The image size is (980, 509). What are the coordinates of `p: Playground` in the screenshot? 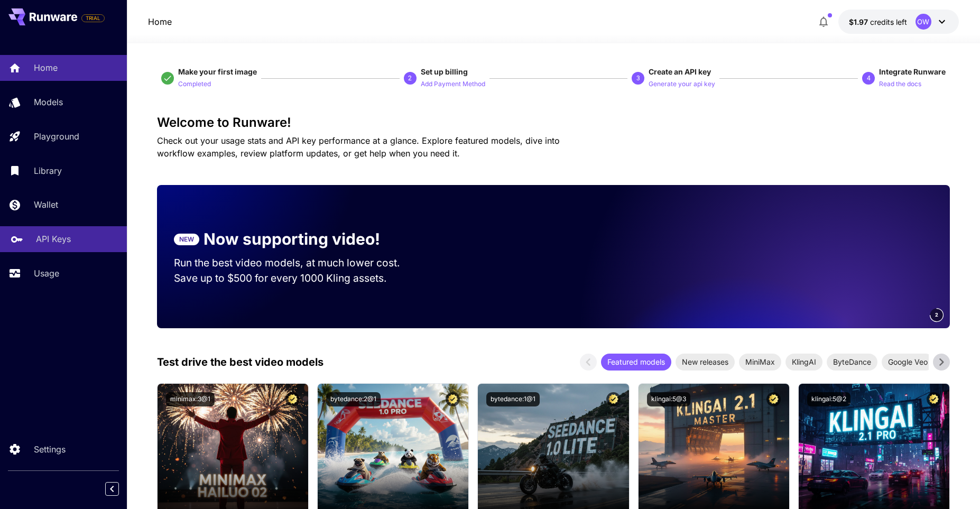 It's located at (56, 137).